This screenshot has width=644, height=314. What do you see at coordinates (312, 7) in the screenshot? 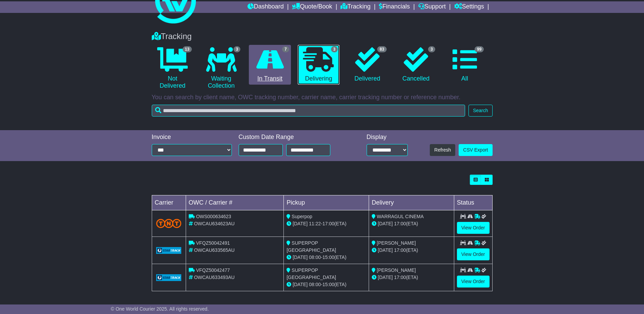
I see `a: Quote/Book` at bounding box center [312, 7].